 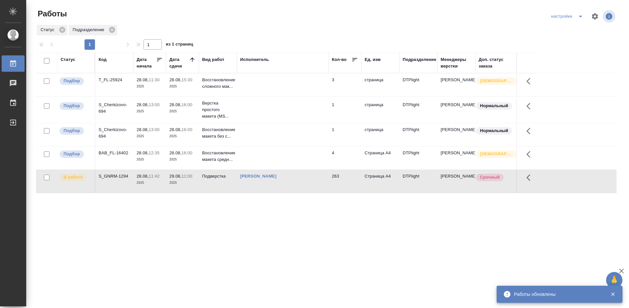 What do you see at coordinates (154, 176) in the screenshot?
I see `p: 11:42` at bounding box center [154, 176].